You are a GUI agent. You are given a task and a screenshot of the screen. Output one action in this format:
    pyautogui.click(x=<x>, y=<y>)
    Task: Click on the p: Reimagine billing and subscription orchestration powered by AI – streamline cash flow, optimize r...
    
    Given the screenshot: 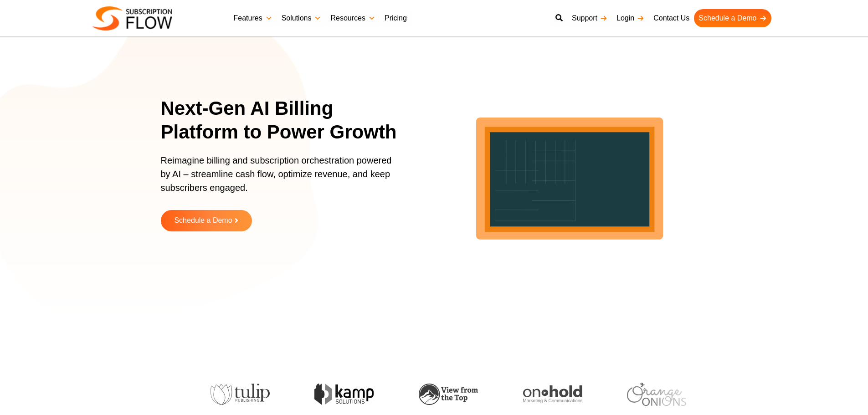 What is the action you would take?
    pyautogui.click(x=279, y=179)
    